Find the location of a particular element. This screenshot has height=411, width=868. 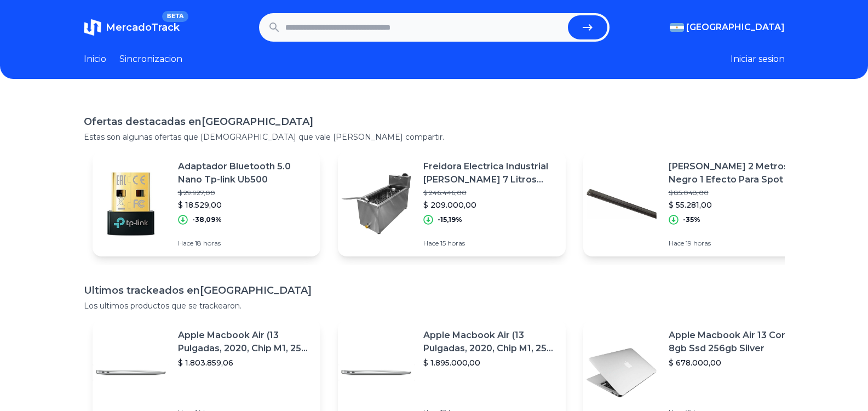

img: MercadoTrack is located at coordinates (93, 27).